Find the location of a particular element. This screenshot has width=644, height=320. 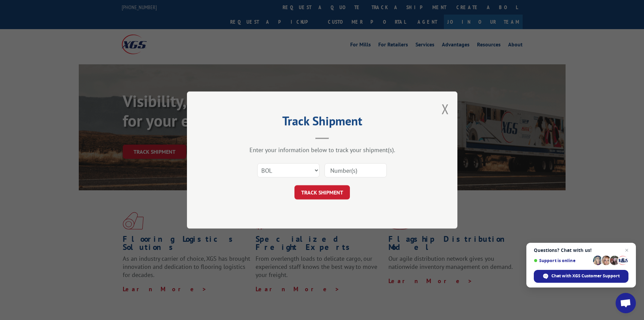

button: Close modal is located at coordinates (445, 109).